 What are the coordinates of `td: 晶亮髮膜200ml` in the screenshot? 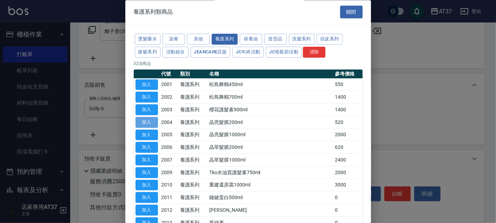 It's located at (270, 123).